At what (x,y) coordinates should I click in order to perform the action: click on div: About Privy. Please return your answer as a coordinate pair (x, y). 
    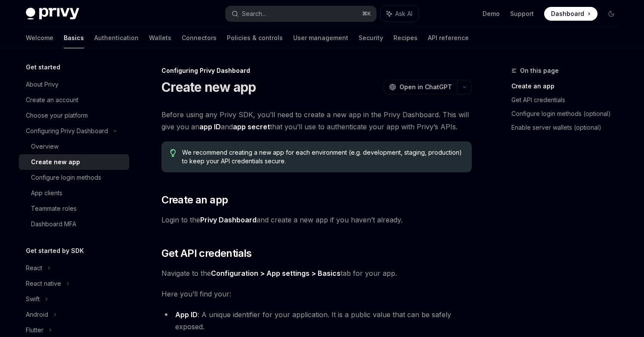
    Looking at the image, I should click on (42, 84).